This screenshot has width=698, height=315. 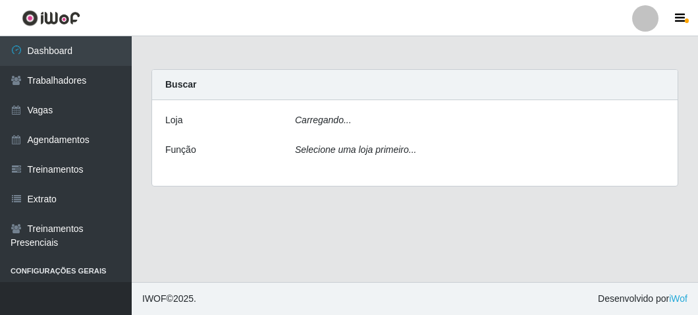 I want to click on label: Loja, so click(x=174, y=120).